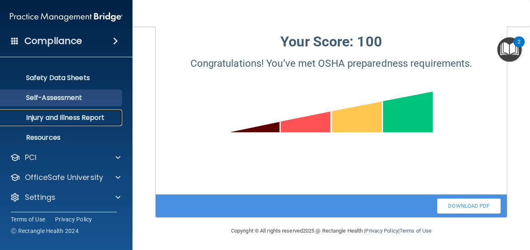 The height and width of the screenshot is (250, 530). What do you see at coordinates (53, 41) in the screenshot?
I see `h4: Compliance` at bounding box center [53, 41].